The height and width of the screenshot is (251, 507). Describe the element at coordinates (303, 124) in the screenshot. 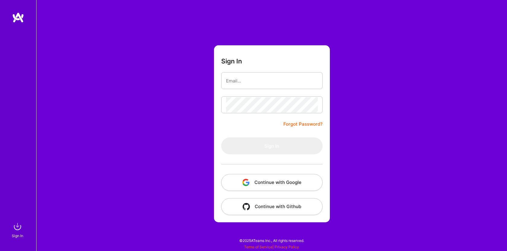

I see `a: Forgot Password?` at that location.